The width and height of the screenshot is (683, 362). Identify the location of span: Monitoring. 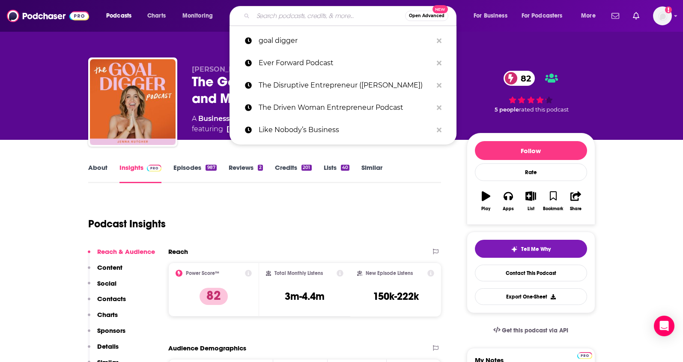
(197, 16).